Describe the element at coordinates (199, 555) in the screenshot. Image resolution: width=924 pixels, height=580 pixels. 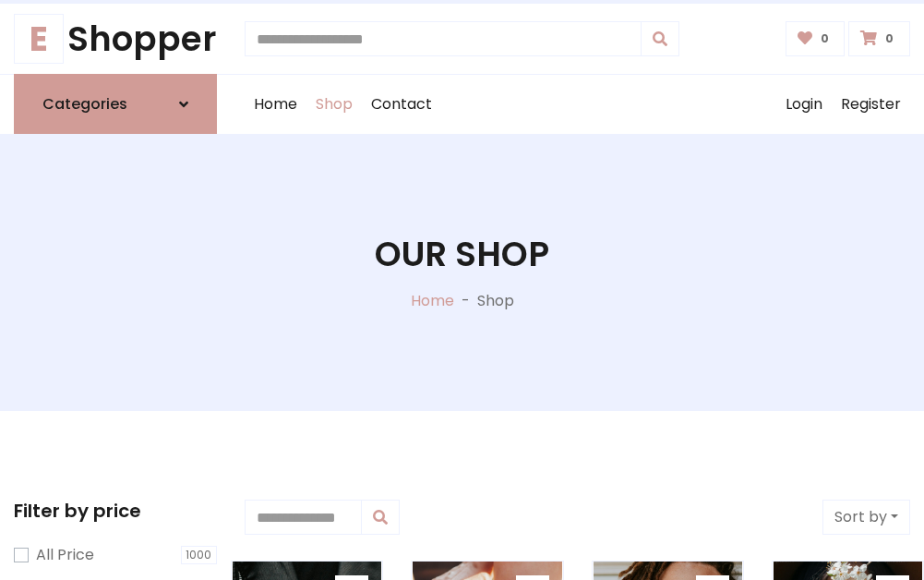
I see `span: 1000` at that location.